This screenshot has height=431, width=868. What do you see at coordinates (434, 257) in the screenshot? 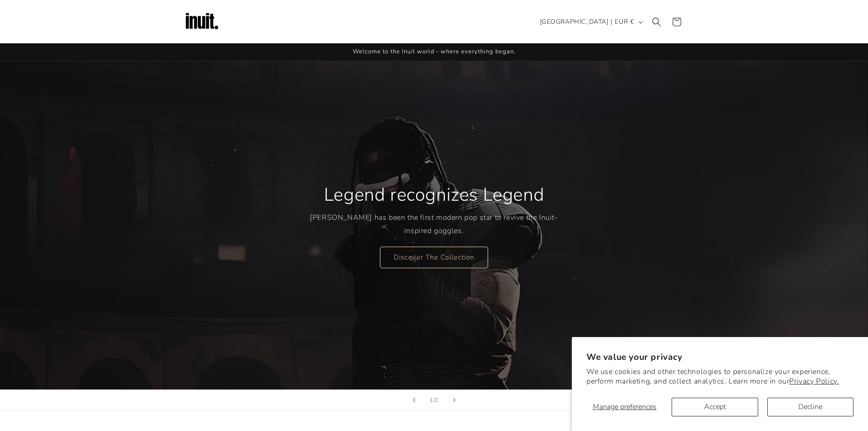
I see `a: Discover The Collection` at bounding box center [434, 257].